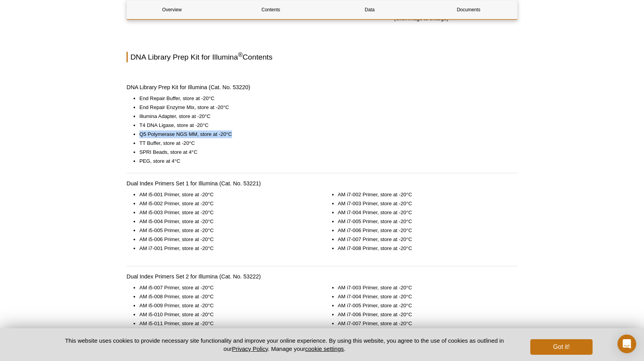 The image size is (644, 361). I want to click on li: AM i5-003 Primer, store at -20°C, so click(225, 213).